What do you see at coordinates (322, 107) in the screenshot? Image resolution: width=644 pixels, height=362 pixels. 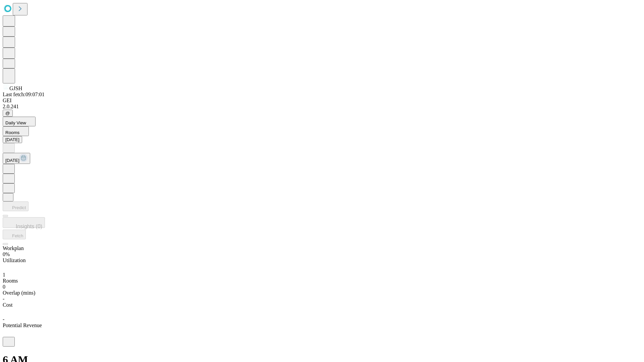 I see `div: 2.0.241` at bounding box center [322, 107].